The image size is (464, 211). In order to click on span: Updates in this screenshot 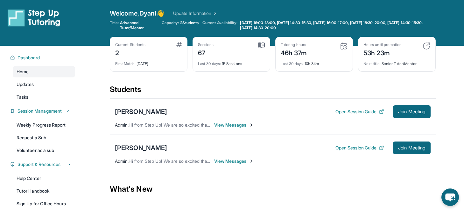, I will do `click(25, 85)`.